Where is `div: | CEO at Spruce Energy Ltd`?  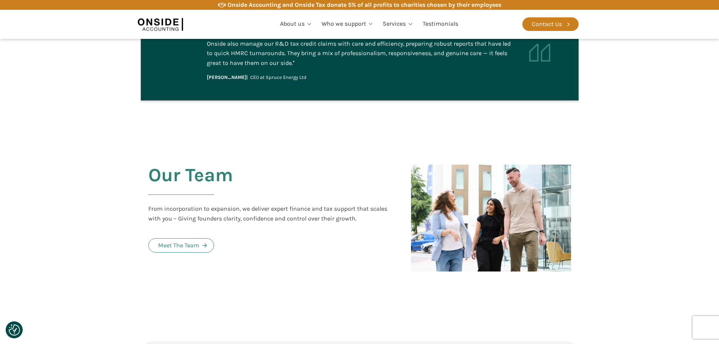
div: | CEO at Spruce Energy Ltd is located at coordinates (257, 77).